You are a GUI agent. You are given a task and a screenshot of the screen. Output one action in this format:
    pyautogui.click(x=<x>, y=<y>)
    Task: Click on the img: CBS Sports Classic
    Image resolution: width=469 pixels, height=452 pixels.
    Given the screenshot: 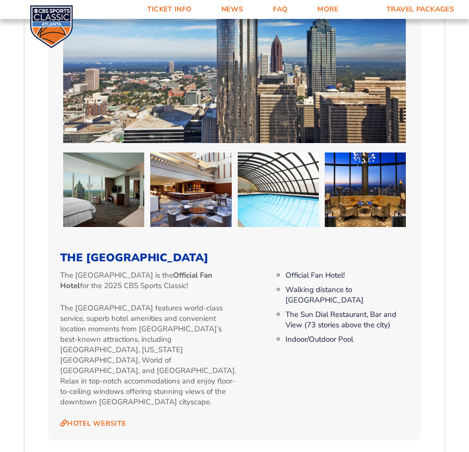 What is the action you would take?
    pyautogui.click(x=51, y=26)
    